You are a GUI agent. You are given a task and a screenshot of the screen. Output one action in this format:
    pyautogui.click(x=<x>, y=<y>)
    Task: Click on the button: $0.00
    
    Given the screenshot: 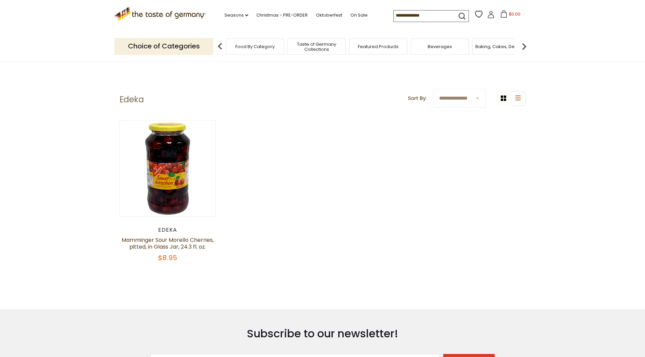 What is the action you would take?
    pyautogui.click(x=510, y=15)
    